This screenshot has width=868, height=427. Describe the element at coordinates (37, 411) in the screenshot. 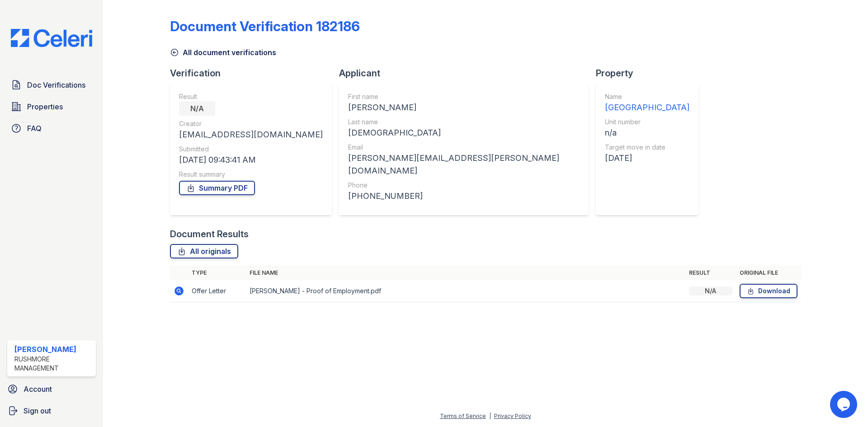

I see `span: Sign out` at that location.